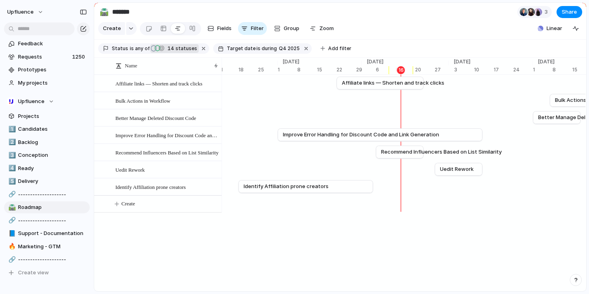  I want to click on span: Share, so click(569, 12).